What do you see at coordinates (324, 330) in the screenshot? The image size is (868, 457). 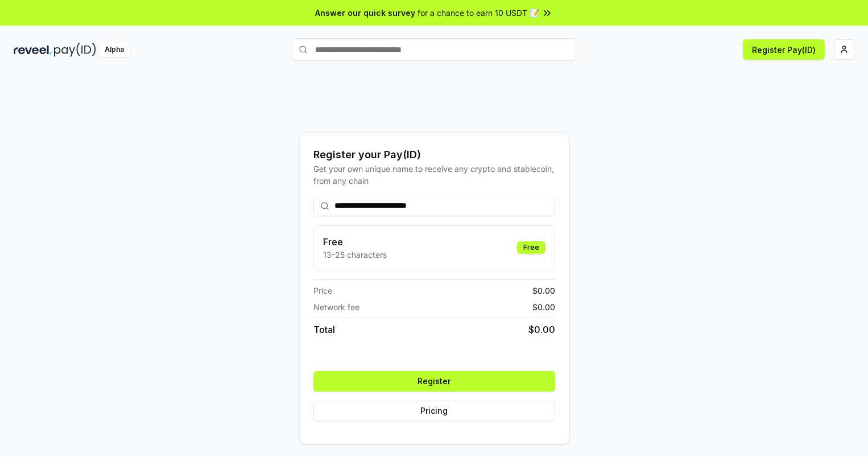 I see `span: Total` at bounding box center [324, 330].